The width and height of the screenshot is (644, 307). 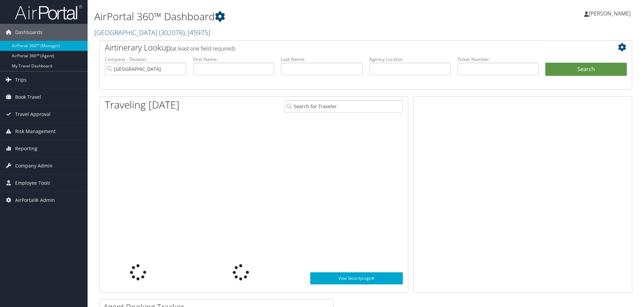 I want to click on span: (at least one field required), so click(x=203, y=49).